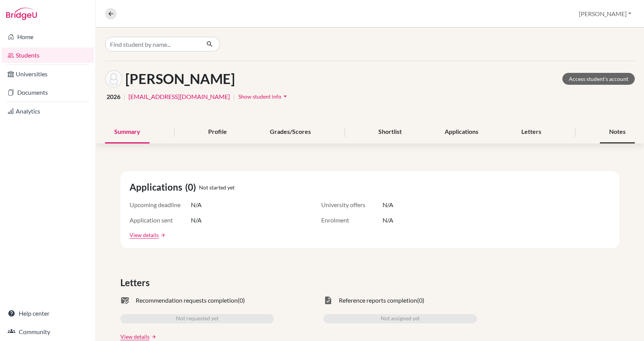 The width and height of the screenshot is (644, 341). Describe the element at coordinates (48, 37) in the screenshot. I see `a: Home` at that location.